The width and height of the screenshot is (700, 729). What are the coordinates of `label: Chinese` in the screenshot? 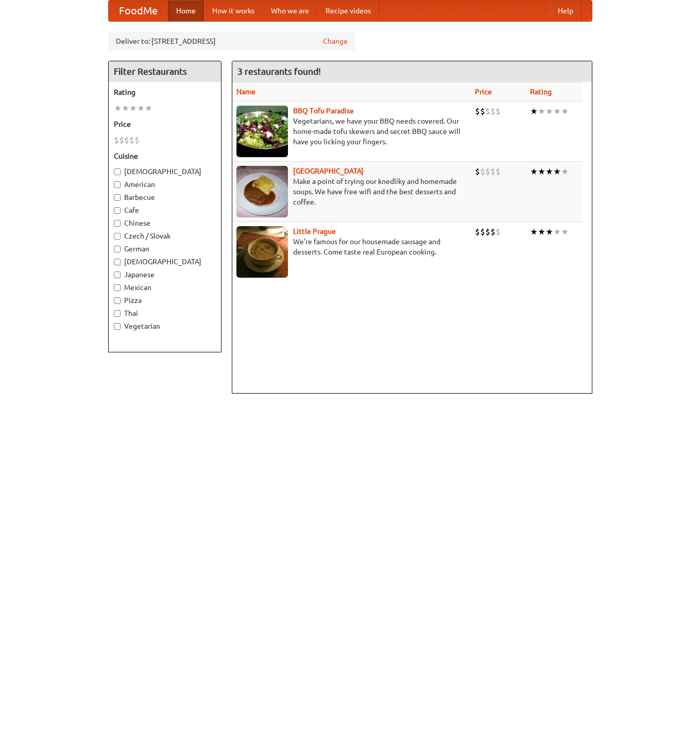 It's located at (165, 223).